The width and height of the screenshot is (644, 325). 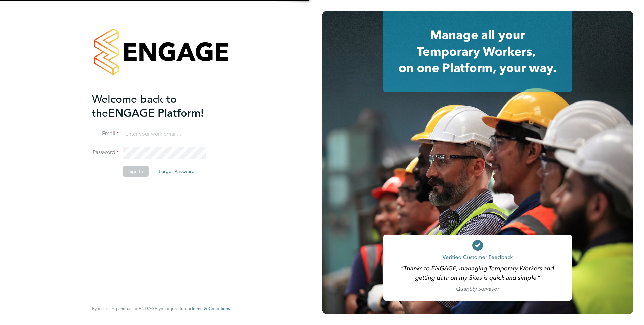 What do you see at coordinates (158, 106) in the screenshot?
I see `h2: ENGAGE Platform!` at bounding box center [158, 106].